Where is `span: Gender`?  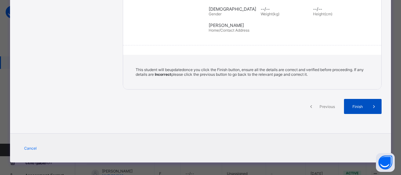
span: Gender is located at coordinates (215, 14).